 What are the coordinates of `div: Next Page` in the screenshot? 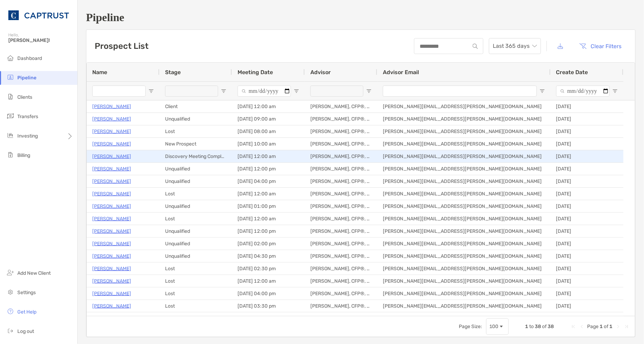 It's located at (618, 327).